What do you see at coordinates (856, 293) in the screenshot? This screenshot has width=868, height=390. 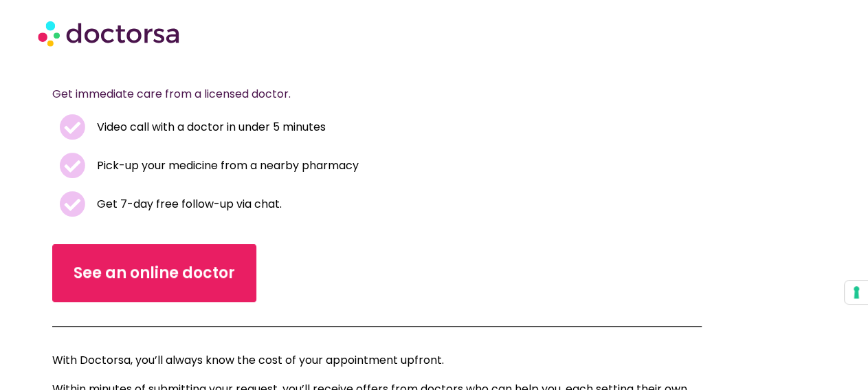 I see `button: Your consent preferences for tracking technologies` at bounding box center [856, 293].